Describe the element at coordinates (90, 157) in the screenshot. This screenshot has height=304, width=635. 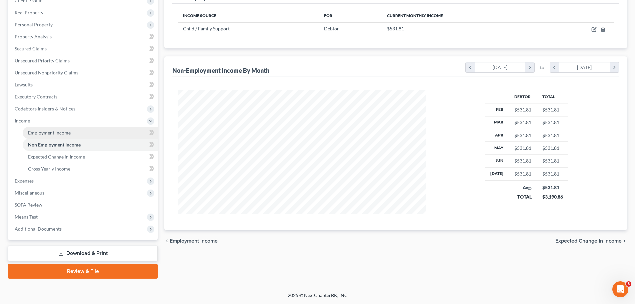
I see `a: Expected Change in Income` at that location.